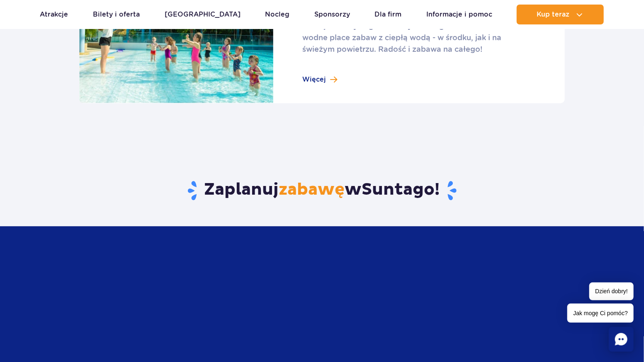  What do you see at coordinates (388, 14) in the screenshot?
I see `a: Dla firm` at bounding box center [388, 14].